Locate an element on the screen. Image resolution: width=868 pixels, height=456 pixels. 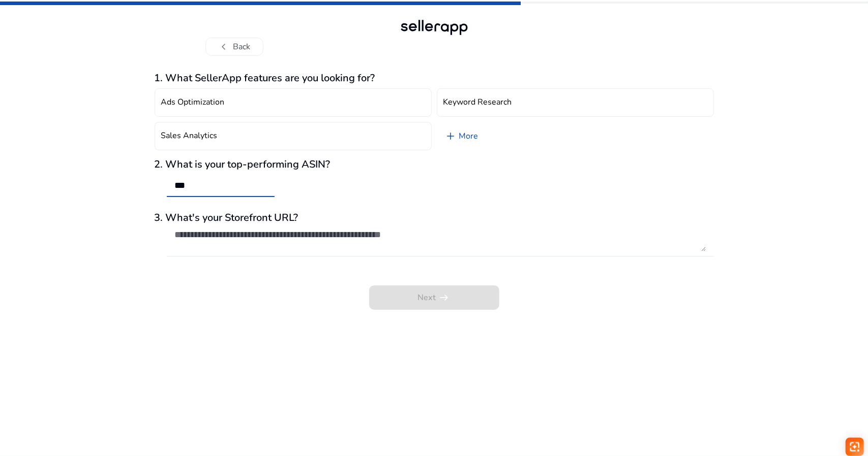
h4: Sales Analytics is located at coordinates (189, 135).